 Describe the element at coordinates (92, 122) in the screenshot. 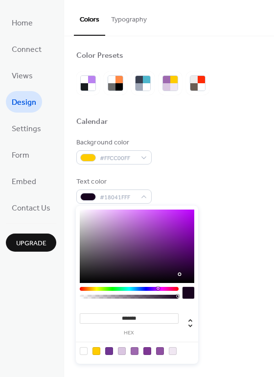

I see `div: Calendar` at that location.